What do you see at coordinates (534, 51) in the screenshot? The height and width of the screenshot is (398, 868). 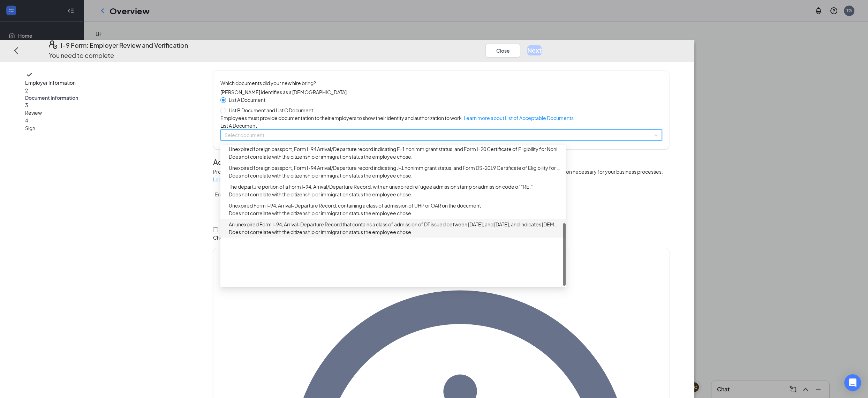 I see `button: Next` at bounding box center [534, 51].